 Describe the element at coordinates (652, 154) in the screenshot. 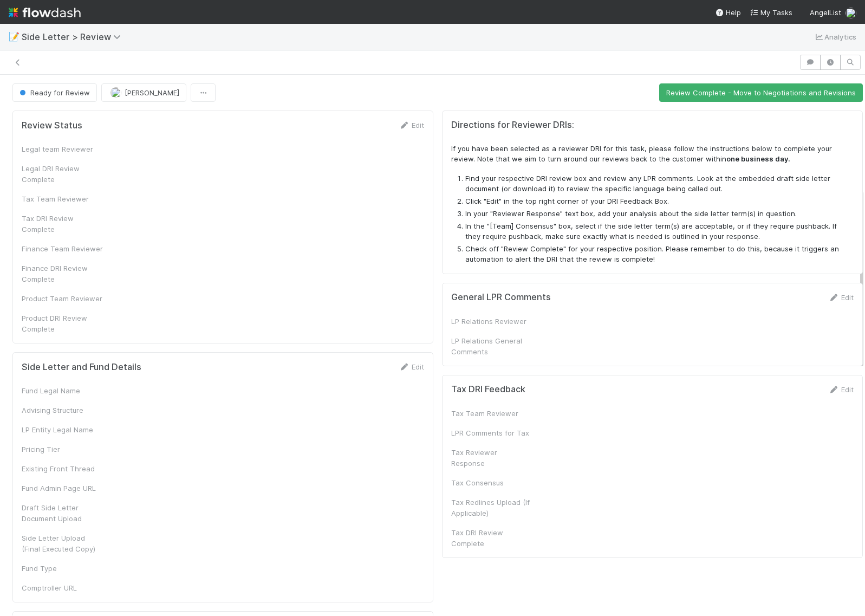

I see `p: If you have been selected as a reviewer DRI for this task, please follow the instructions below t...` at that location.